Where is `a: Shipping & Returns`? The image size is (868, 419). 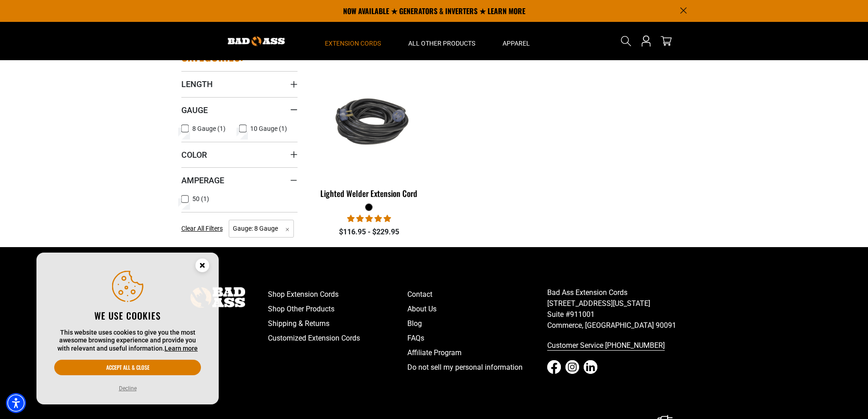
a: Shipping & Returns is located at coordinates (337, 323).